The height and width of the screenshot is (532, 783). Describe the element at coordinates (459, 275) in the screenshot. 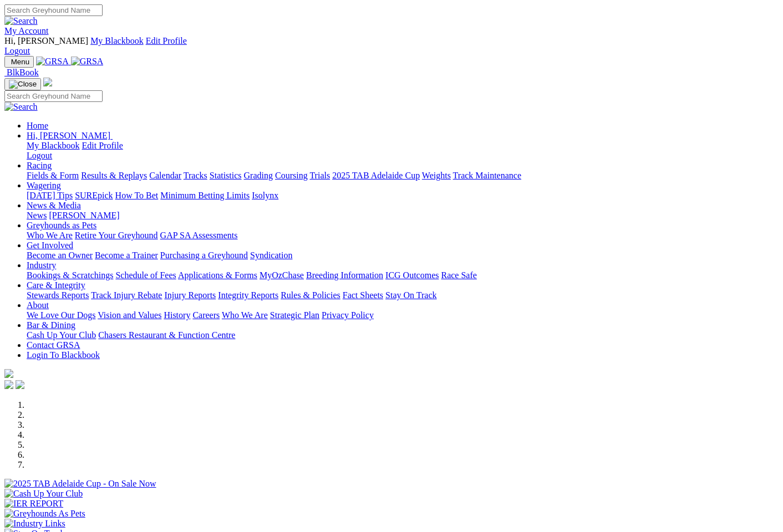

I see `a: Race Safe` at that location.